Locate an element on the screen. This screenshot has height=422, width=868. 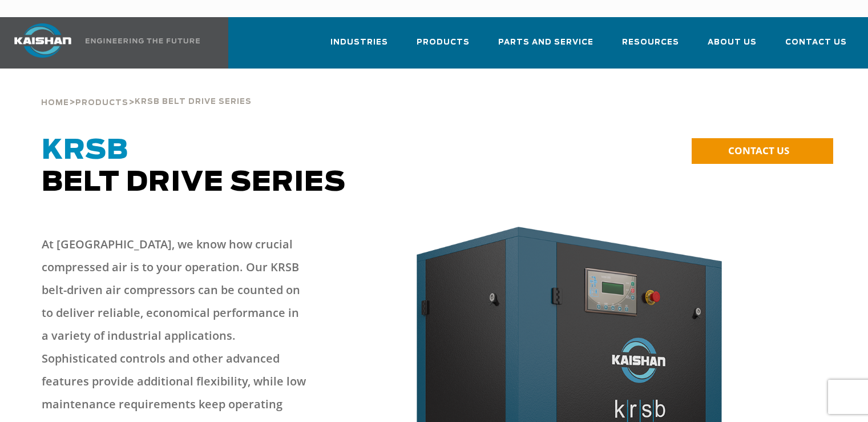
span: Resources is located at coordinates (651, 42).